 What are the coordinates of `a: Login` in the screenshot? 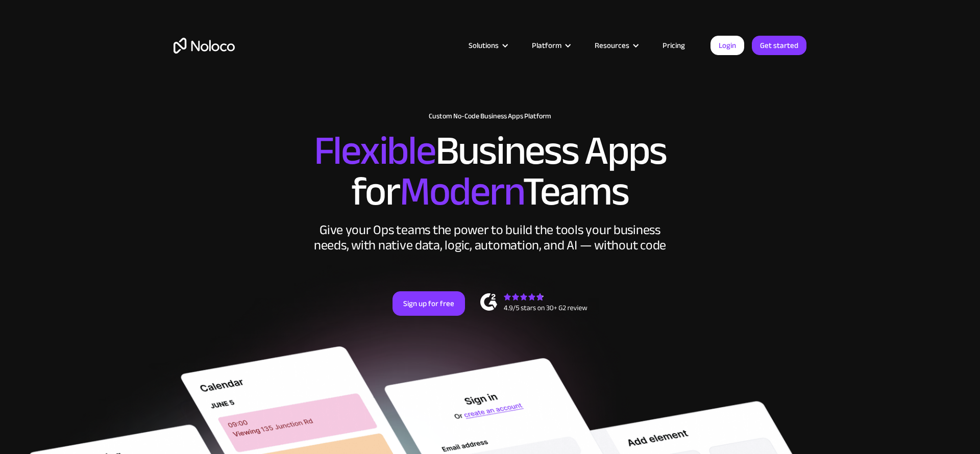 It's located at (727, 45).